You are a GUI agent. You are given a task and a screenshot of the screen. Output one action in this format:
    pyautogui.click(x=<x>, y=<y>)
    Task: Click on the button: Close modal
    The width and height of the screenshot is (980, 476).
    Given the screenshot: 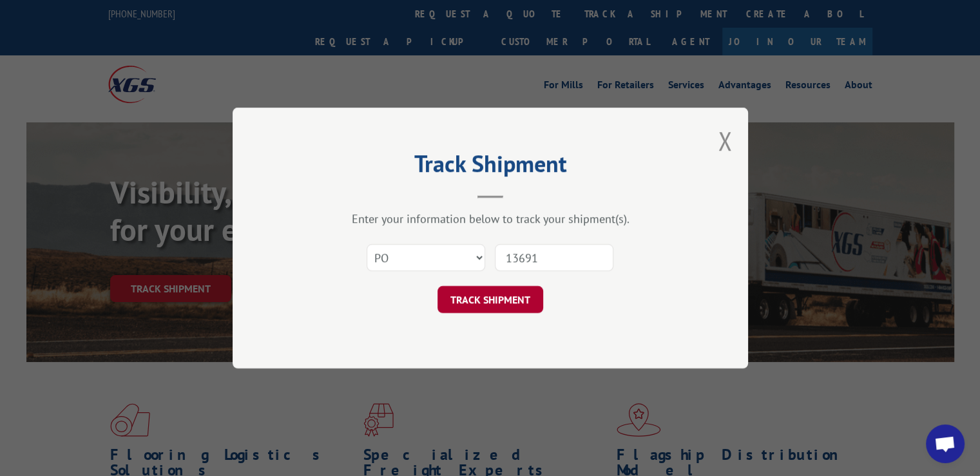 What is the action you would take?
    pyautogui.click(x=725, y=141)
    